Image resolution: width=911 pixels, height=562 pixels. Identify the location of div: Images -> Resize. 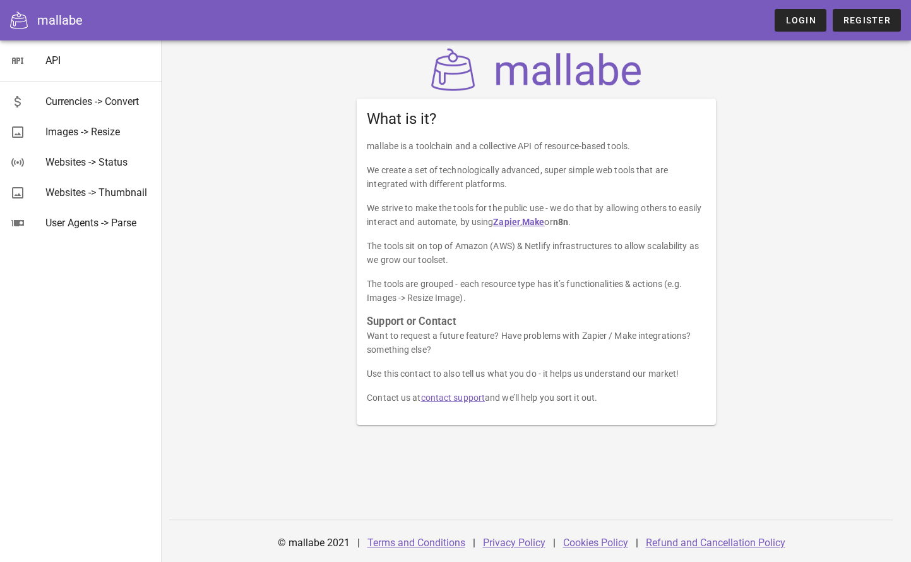
(99, 131).